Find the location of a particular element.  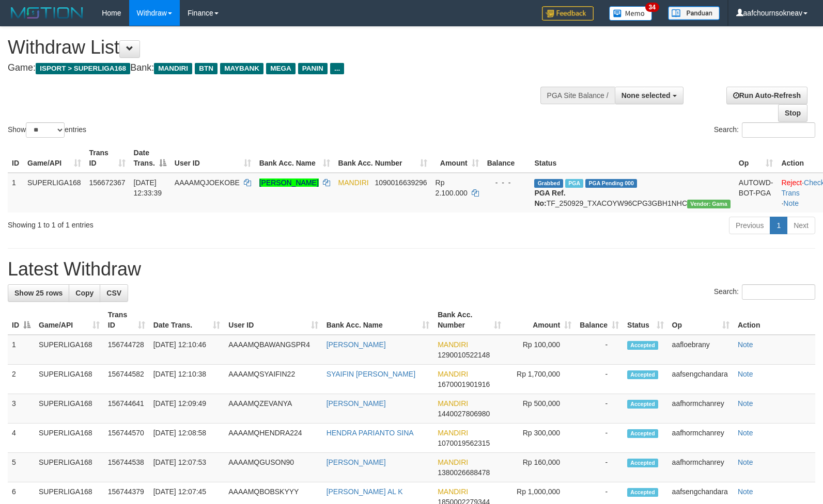

td: 156744570 is located at coordinates (127, 438).